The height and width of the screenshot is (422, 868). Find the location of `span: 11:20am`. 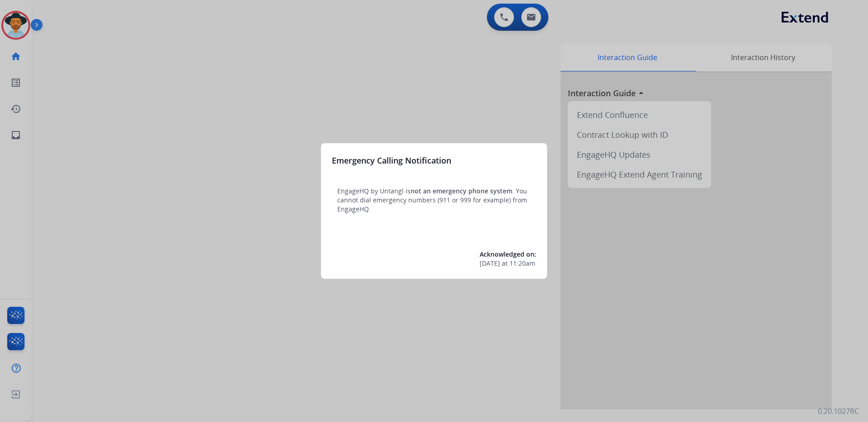

span: 11:20am is located at coordinates (522, 264).